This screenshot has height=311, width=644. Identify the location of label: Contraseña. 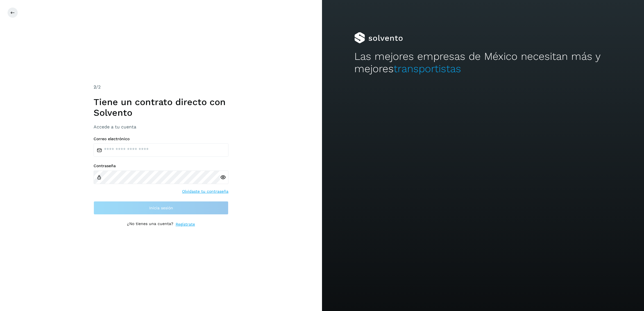
(161, 166).